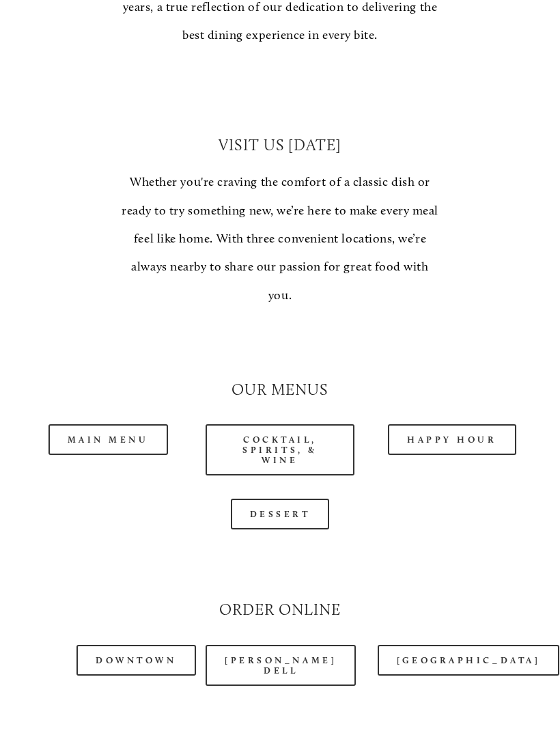  I want to click on h2: Our Menus, so click(280, 390).